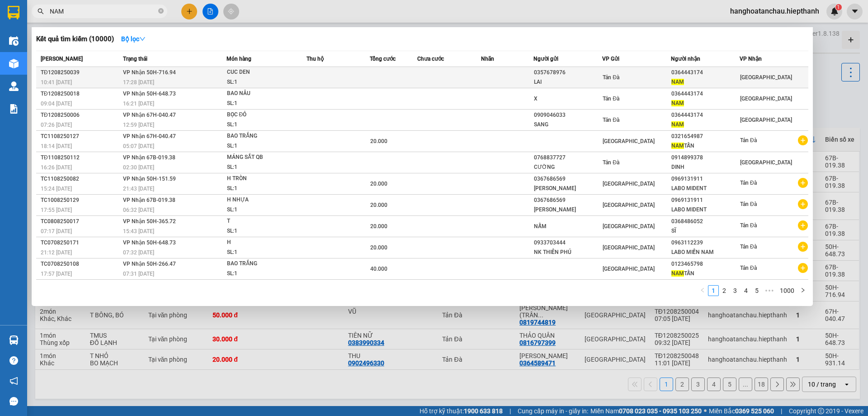  What do you see at coordinates (568, 73) in the screenshot?
I see `div: 0357678976` at bounding box center [568, 73].